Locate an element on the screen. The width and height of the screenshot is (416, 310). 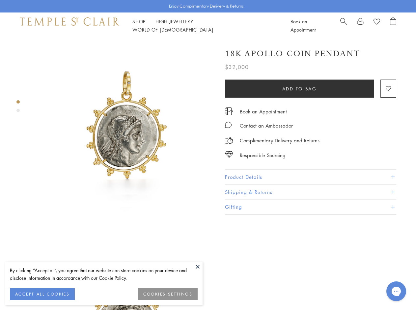
div: By clicking “Accept all”, you agree that our website can store cookies on your device and disclos... is located at coordinates (104, 274).